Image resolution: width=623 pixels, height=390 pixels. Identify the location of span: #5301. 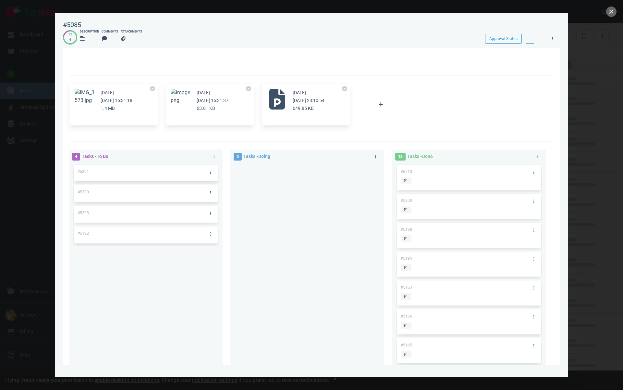
(83, 171).